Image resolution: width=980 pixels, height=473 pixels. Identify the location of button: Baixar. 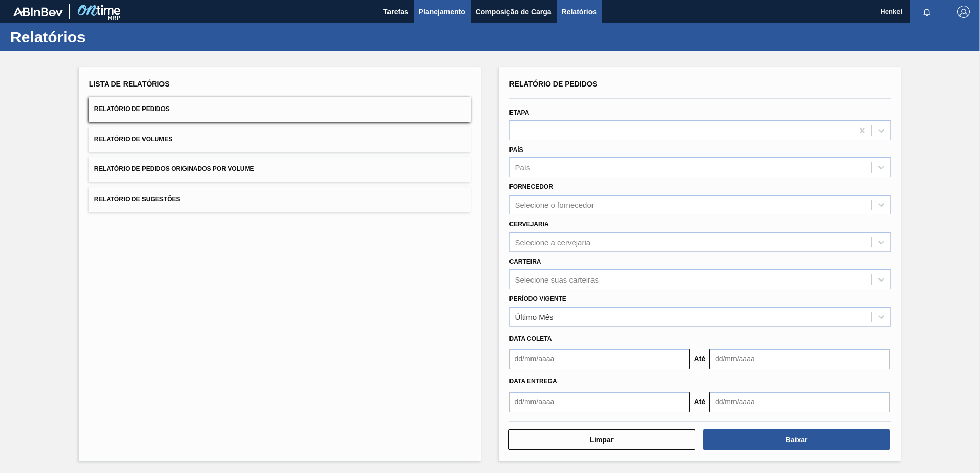
(796, 440).